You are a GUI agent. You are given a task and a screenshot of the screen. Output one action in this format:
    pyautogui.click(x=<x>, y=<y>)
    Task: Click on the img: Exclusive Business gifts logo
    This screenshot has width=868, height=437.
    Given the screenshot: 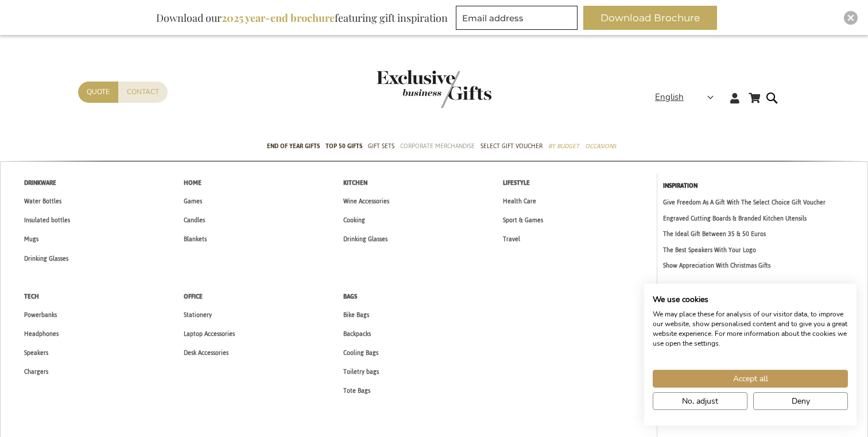 What is the action you would take?
    pyautogui.click(x=434, y=89)
    